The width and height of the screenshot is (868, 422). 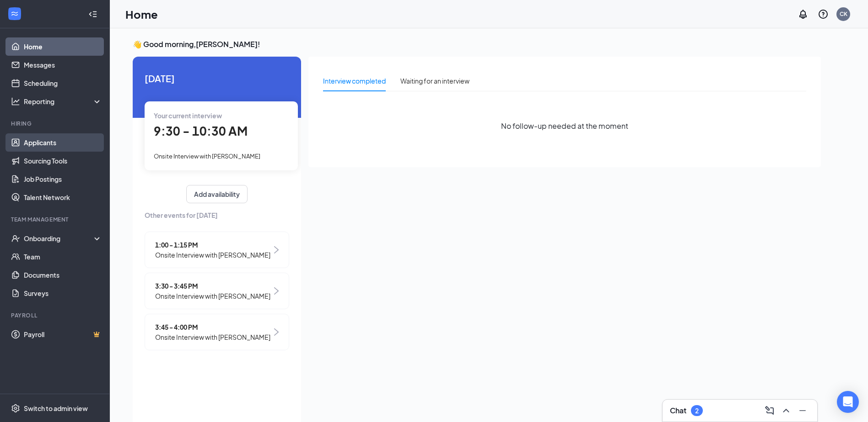 I want to click on span: Your current interview, so click(x=188, y=116).